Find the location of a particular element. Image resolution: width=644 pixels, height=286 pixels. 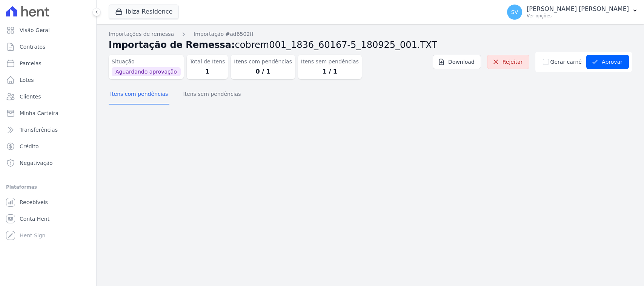

span: Recebíveis is located at coordinates (34, 202).